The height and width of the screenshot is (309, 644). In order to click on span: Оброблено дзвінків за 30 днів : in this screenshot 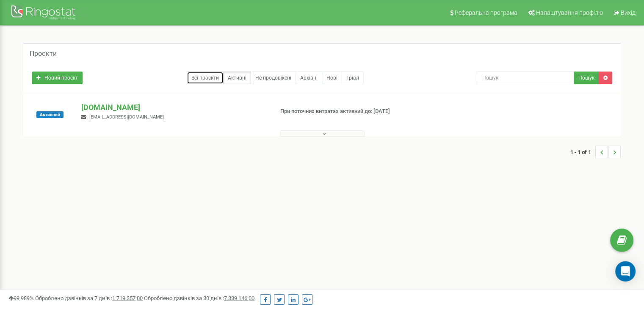, I will do `click(198, 298)`.